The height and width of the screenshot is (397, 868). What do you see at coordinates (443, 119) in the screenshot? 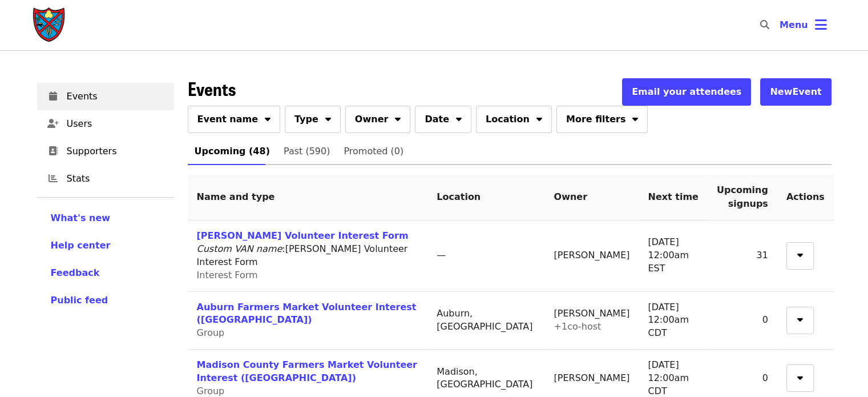
I see `button: Date` at bounding box center [443, 119].